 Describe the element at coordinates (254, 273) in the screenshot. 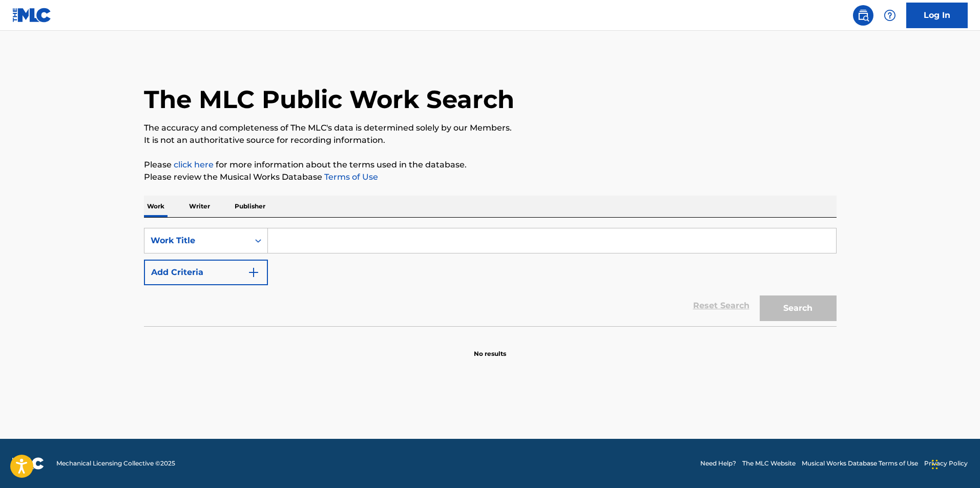

I see `img: 9d2ae6d4665cec9f34b9.svg` at that location.